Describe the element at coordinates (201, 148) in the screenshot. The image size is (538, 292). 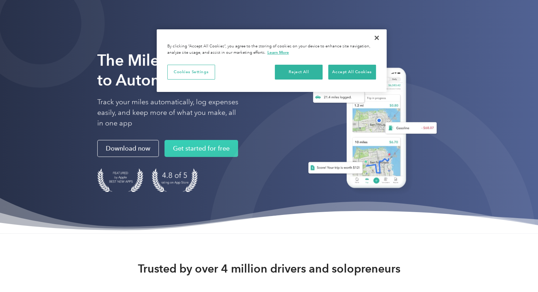
I see `a: Get started for free` at that location.